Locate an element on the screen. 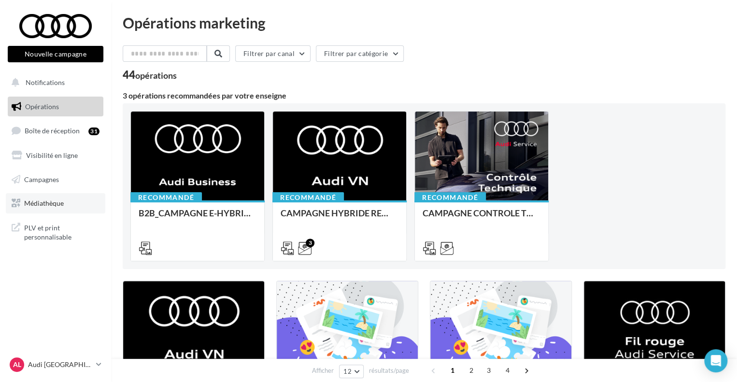 The image size is (737, 382). button: Filtrer par catégorie is located at coordinates (360, 54).